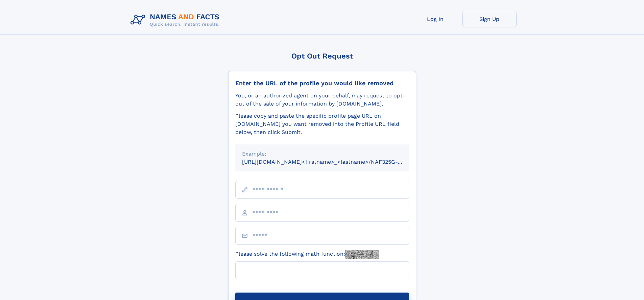 The image size is (644, 300). Describe the element at coordinates (322, 83) in the screenshot. I see `div: Enter the URL of the profile you would like removed` at that location.